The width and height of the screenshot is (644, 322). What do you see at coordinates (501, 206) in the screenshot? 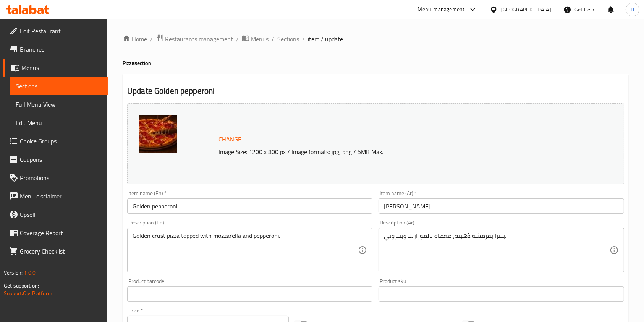
I see `input: Enter name Ar` at bounding box center [501, 206].